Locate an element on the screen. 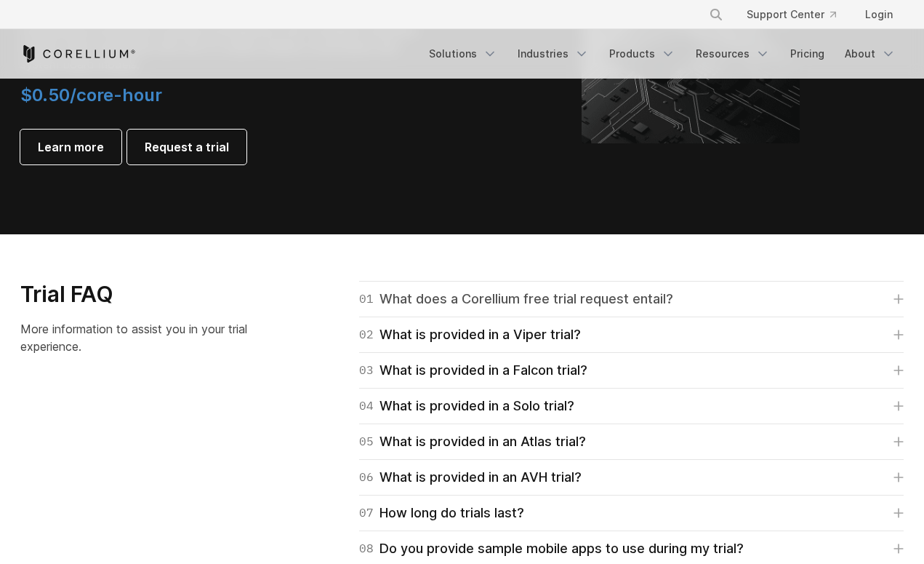 The width and height of the screenshot is (924, 564). a: Products is located at coordinates (642, 54).